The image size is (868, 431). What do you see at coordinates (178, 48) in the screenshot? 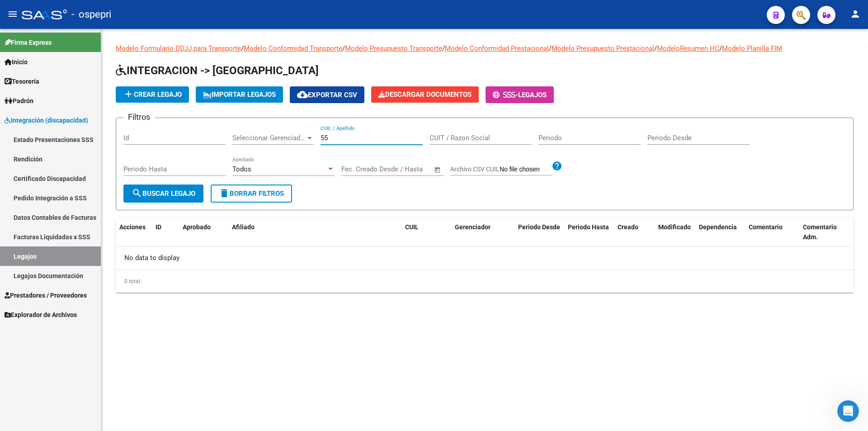
I see `a: Modelo Formulario DDJJ para Transporte` at bounding box center [178, 48].